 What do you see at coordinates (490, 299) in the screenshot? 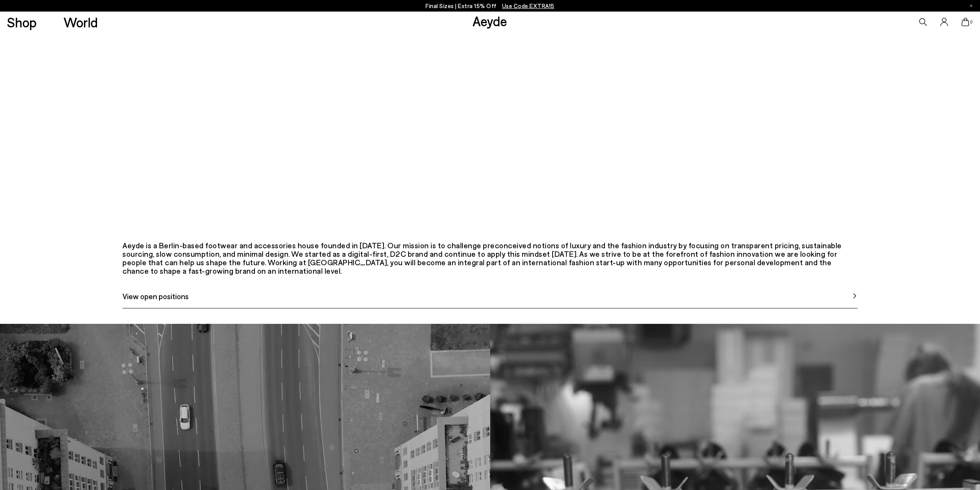
I see `a: View open positions` at bounding box center [490, 299].